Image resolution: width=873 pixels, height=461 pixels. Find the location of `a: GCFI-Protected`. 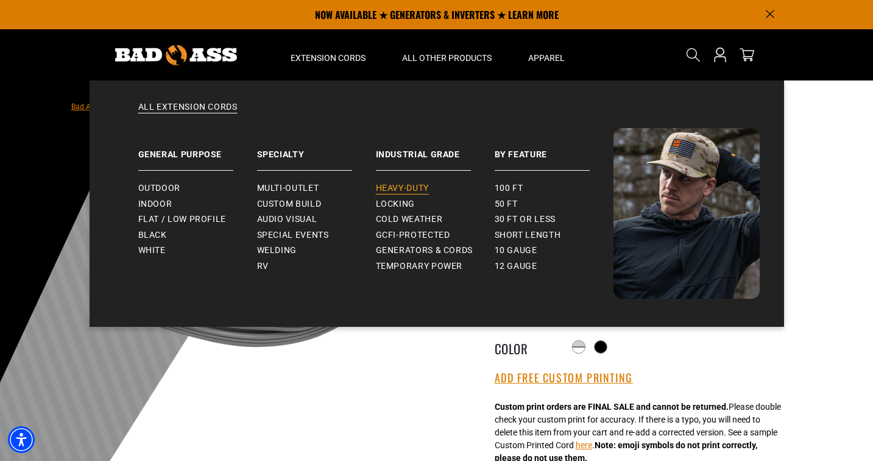

a: GCFI-Protected is located at coordinates (435, 235).